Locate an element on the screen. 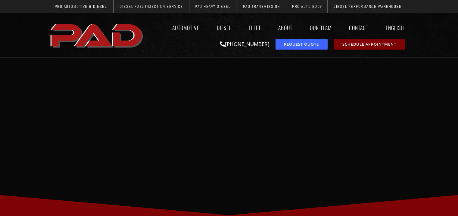 This screenshot has height=216, width=458. img: The image shows the word "PAD" in bold, red, uppercase letters with a slight shadow effect. is located at coordinates (97, 35).